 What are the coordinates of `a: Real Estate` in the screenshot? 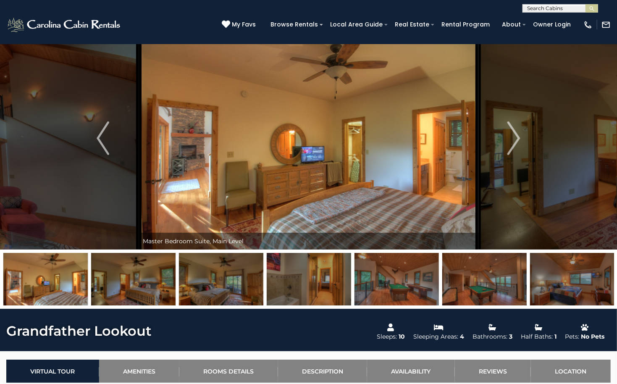 It's located at (412, 24).